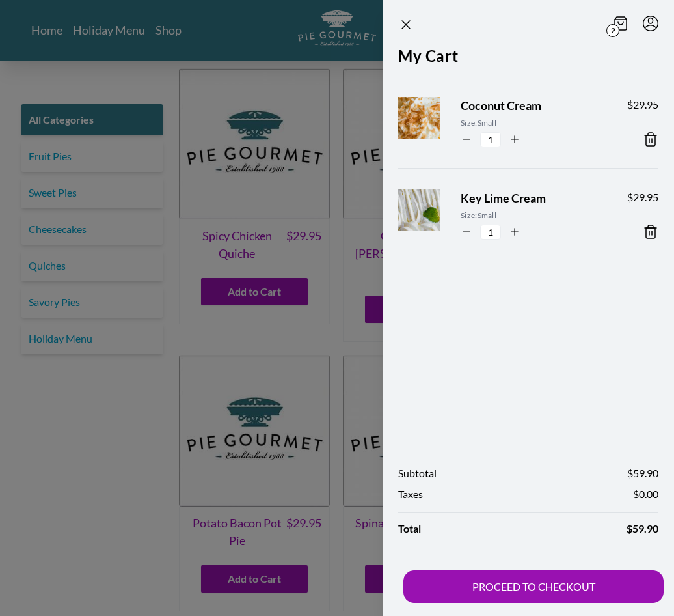 The image size is (674, 616). Describe the element at coordinates (406, 24) in the screenshot. I see `button: Close panel` at that location.